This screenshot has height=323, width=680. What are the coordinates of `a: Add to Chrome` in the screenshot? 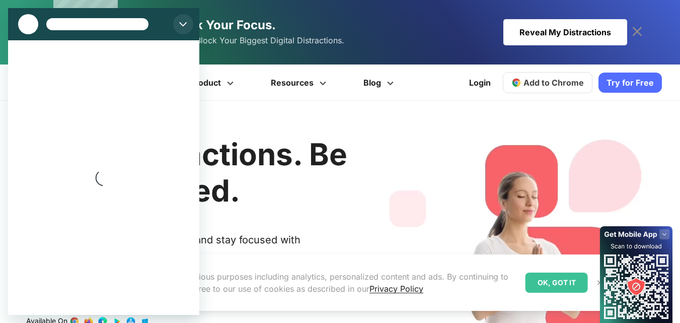 It's located at (548, 83).